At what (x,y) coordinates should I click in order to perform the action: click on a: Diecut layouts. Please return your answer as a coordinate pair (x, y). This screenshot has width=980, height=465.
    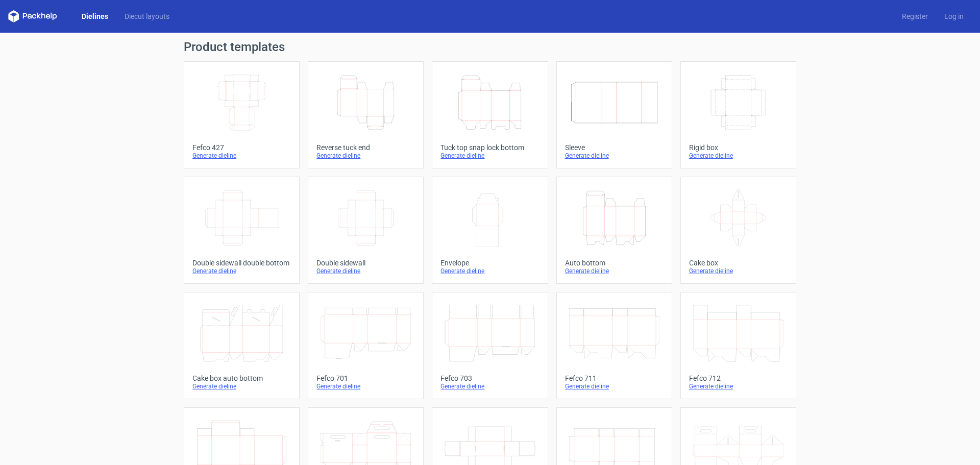
    Looking at the image, I should click on (147, 16).